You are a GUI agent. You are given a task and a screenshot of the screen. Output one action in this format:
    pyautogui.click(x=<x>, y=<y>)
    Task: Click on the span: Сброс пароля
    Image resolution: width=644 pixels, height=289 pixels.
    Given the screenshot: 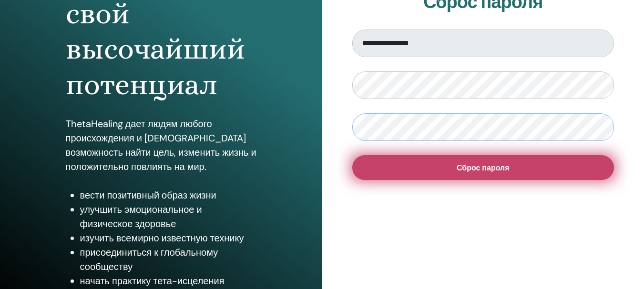 What is the action you would take?
    pyautogui.click(x=483, y=168)
    